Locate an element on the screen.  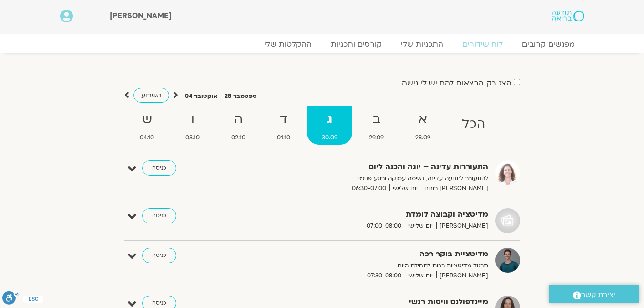
strong: ו is located at coordinates (193, 119).